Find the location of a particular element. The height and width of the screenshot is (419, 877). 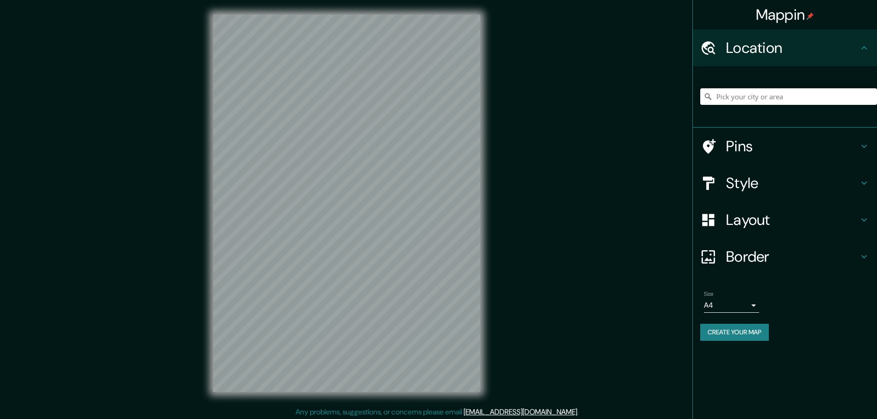

h4: Location is located at coordinates (792, 48).